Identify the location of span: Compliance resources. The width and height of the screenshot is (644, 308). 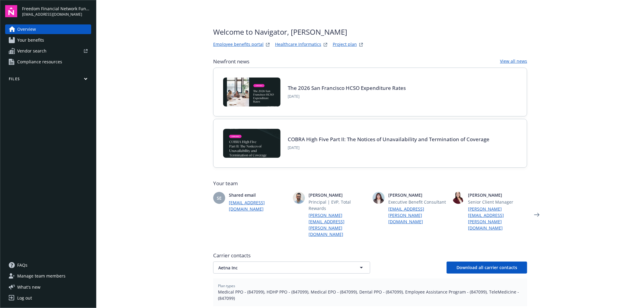
(40, 62).